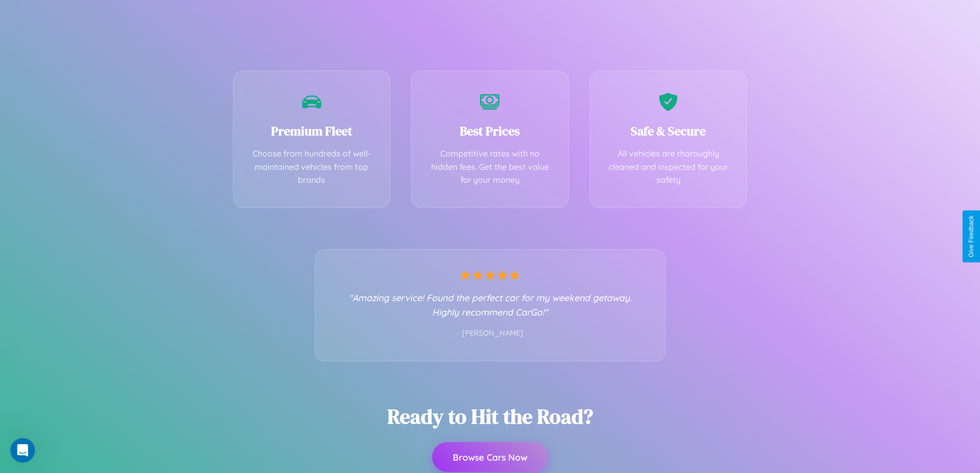 The width and height of the screenshot is (980, 473). Describe the element at coordinates (490, 305) in the screenshot. I see `p: "Amazing service! Found the perfect car for my weekend getaway. Highly recommend CarGo!"` at that location.